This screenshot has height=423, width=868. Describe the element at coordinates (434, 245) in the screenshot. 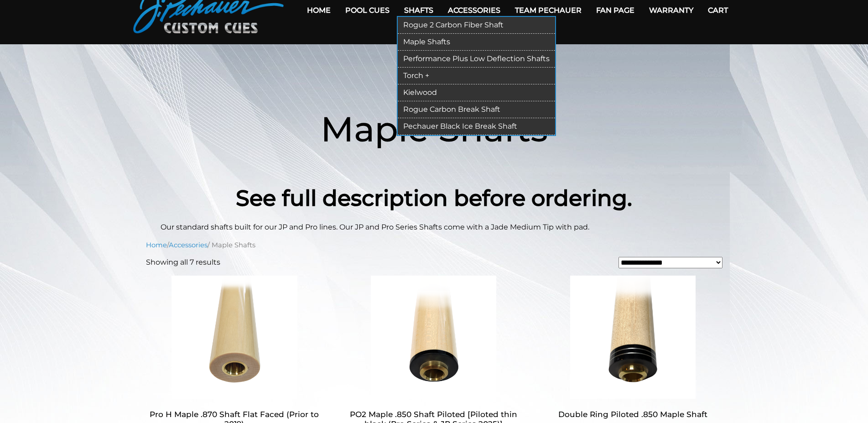

I see `nav: Breadcrumb` at that location.